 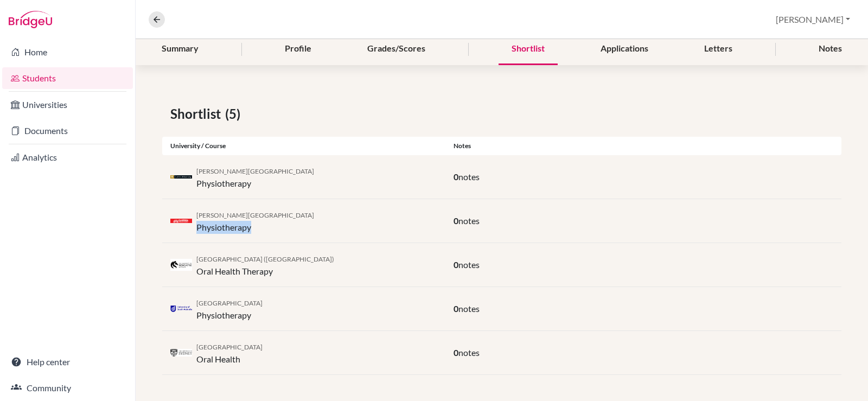 I want to click on div: Profile, so click(x=298, y=49).